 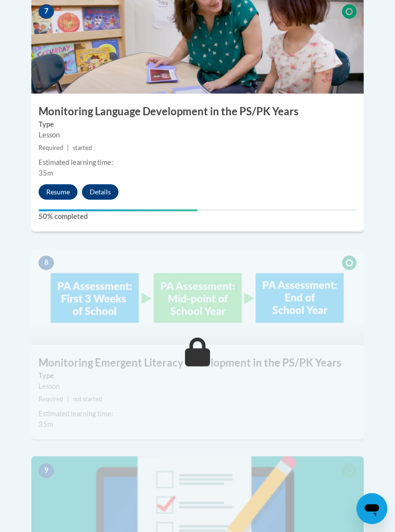 What do you see at coordinates (47, 471) in the screenshot?
I see `span: 9` at bounding box center [47, 471].